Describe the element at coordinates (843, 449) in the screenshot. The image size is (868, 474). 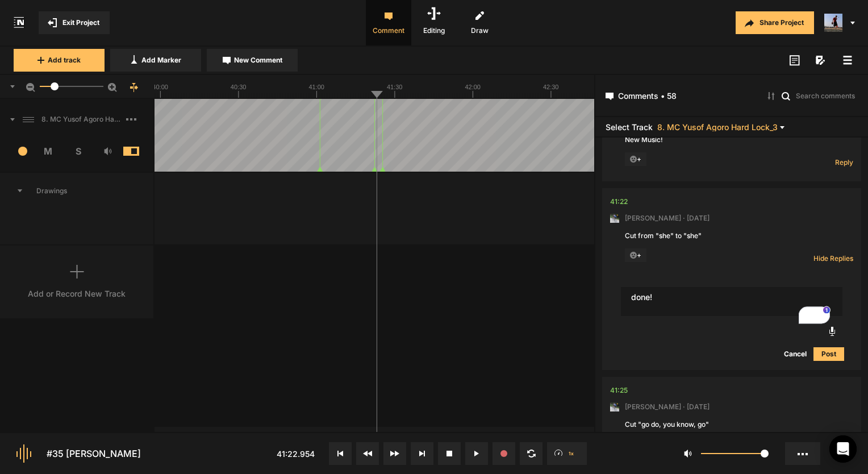
I see `div: Open Intercom Messenger` at that location.